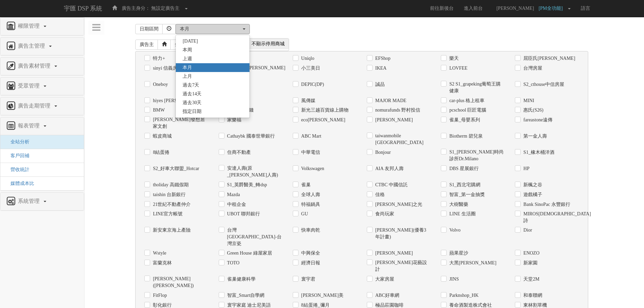 Image resolution: width=644 pixels, height=308 pixels. Describe the element at coordinates (397, 110) in the screenshot. I see `label: nomurafunds 野村投信` at that location.